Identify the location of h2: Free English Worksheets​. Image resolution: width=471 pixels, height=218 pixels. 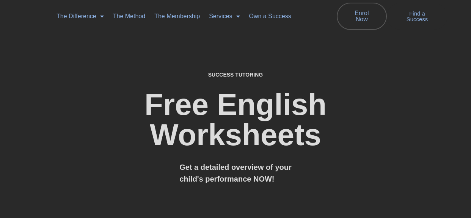
(235, 120).